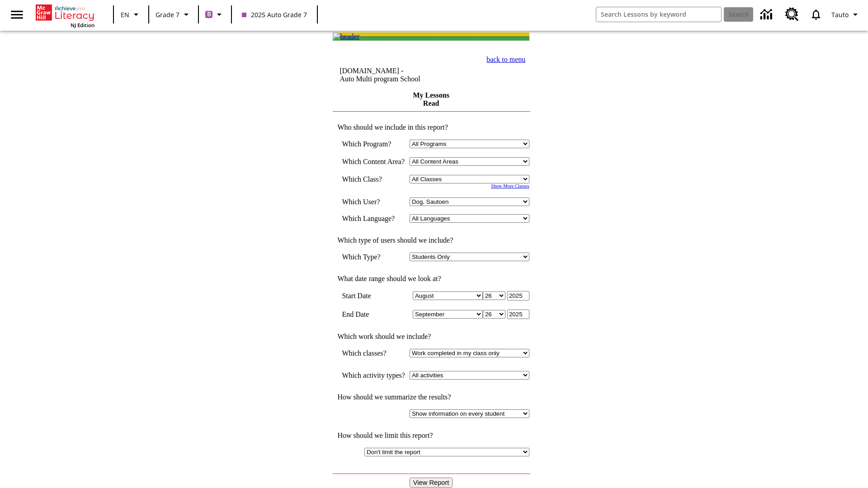 Image resolution: width=868 pixels, height=488 pixels. I want to click on button: Language: EN, Select a language, so click(131, 14).